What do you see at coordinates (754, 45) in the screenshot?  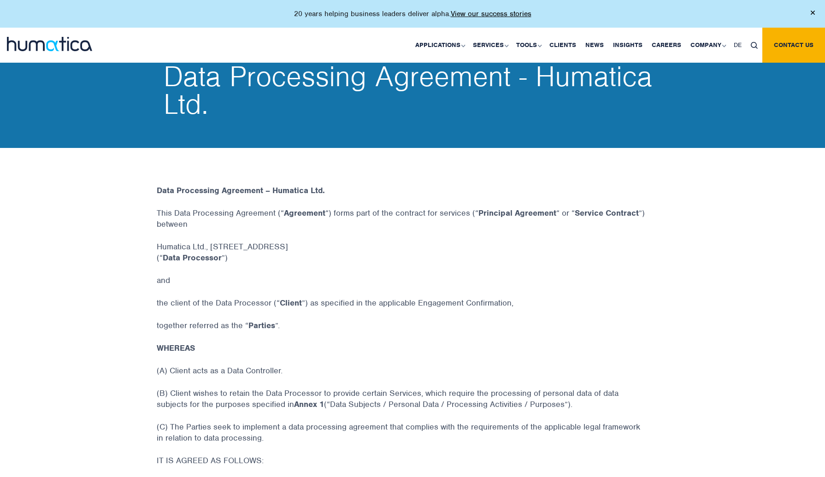 I see `img: search_icon` at bounding box center [754, 45].